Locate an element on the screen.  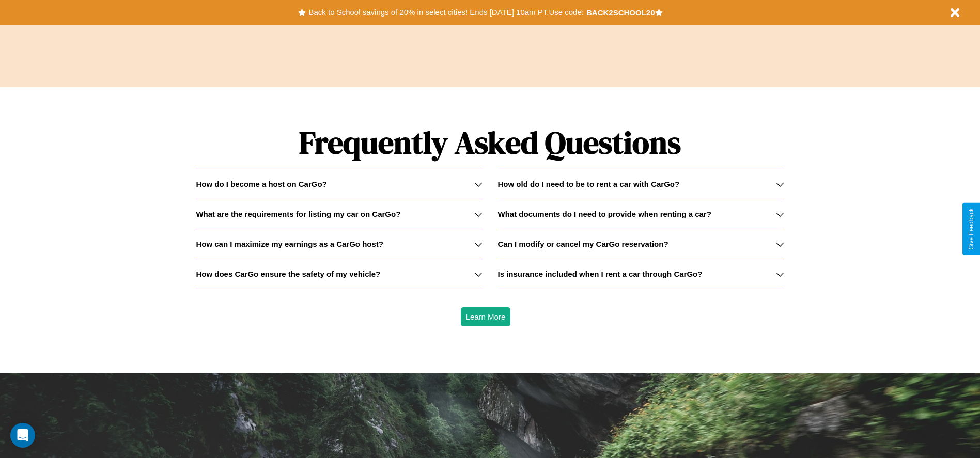
div: Give Feedback is located at coordinates (972, 229).